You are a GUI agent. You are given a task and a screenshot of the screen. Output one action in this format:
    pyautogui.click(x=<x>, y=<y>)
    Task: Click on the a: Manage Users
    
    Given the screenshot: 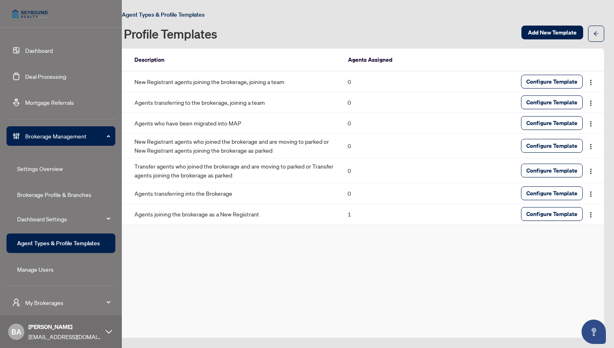 What is the action you would take?
    pyautogui.click(x=35, y=269)
    